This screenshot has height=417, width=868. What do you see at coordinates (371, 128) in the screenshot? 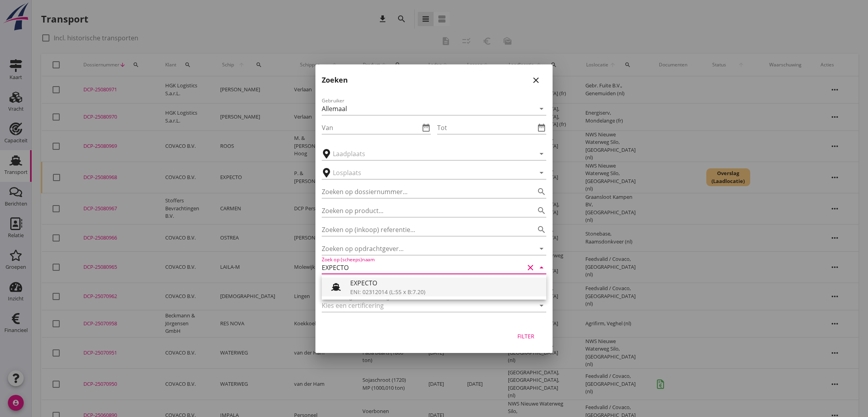
I see `input: Van` at bounding box center [371, 128].